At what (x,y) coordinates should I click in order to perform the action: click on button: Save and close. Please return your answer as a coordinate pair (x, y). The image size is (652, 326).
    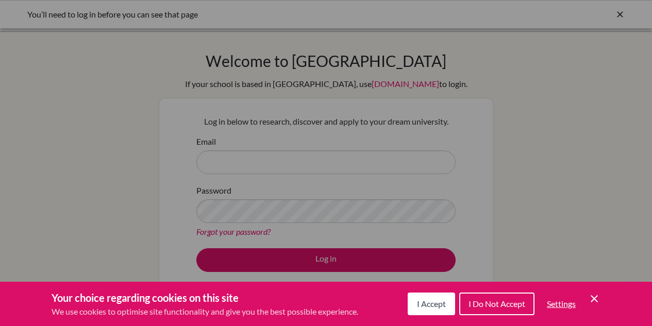
    Looking at the image, I should click on (594, 299).